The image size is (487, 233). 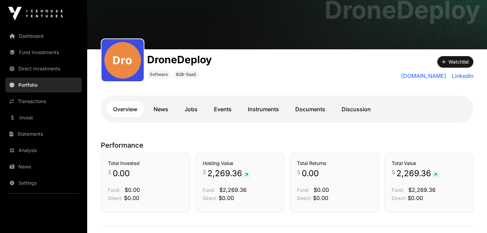 I want to click on a: Analysis, so click(x=44, y=150).